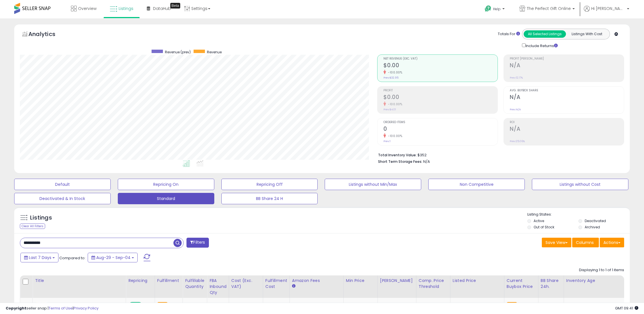 This screenshot has width=644, height=314. Describe the element at coordinates (16, 308) in the screenshot. I see `strong: Copyright` at that location.